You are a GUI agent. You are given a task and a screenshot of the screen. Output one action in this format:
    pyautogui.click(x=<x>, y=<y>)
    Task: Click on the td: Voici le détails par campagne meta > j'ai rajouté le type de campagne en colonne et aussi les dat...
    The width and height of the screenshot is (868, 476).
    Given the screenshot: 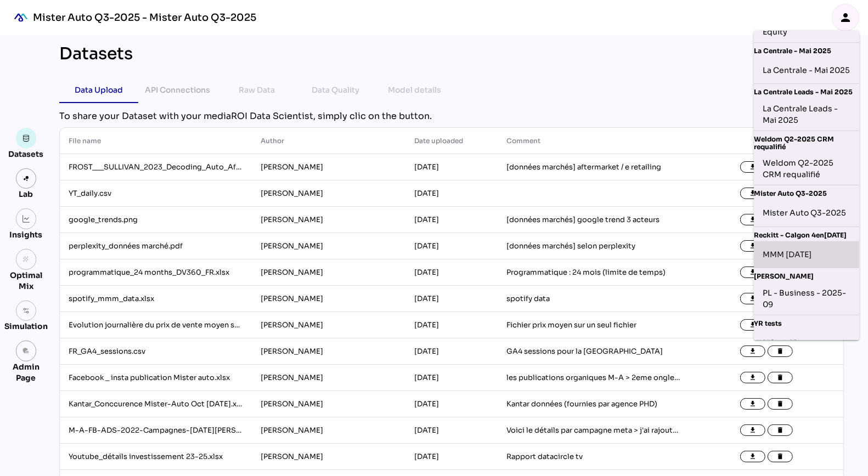 What is the action you would take?
    pyautogui.click(x=594, y=430)
    